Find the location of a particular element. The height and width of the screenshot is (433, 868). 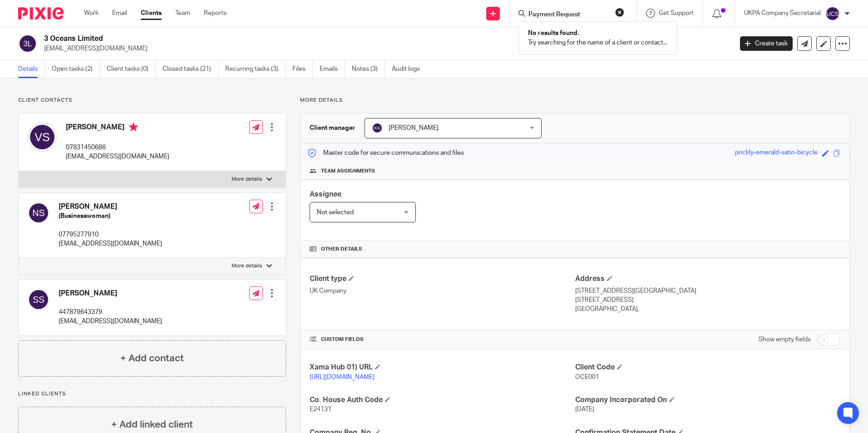

a: Clients is located at coordinates (151, 13).